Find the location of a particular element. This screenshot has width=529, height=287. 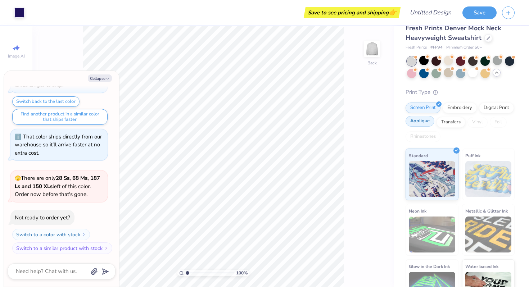

input: Untitled Design is located at coordinates (431, 13).